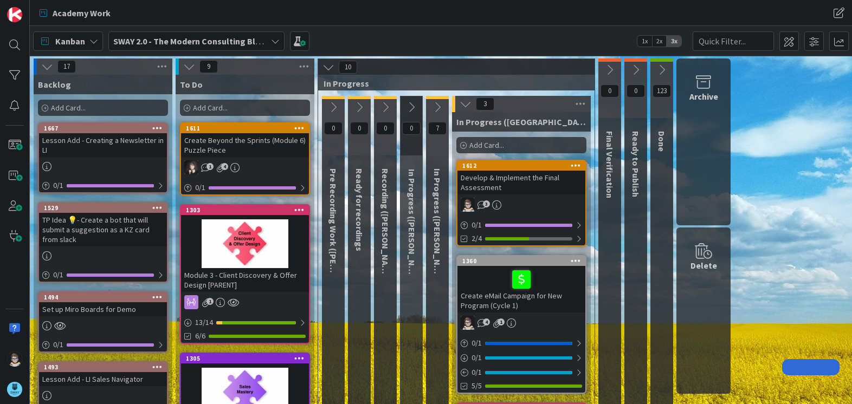  I want to click on a: Academy Work, so click(75, 13).